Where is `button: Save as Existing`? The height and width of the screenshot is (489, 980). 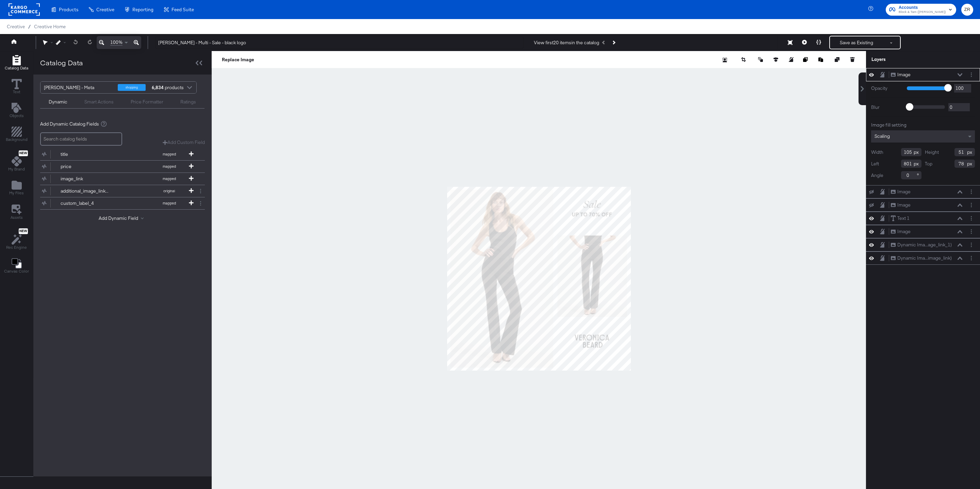 button: Save as Existing is located at coordinates (857, 42).